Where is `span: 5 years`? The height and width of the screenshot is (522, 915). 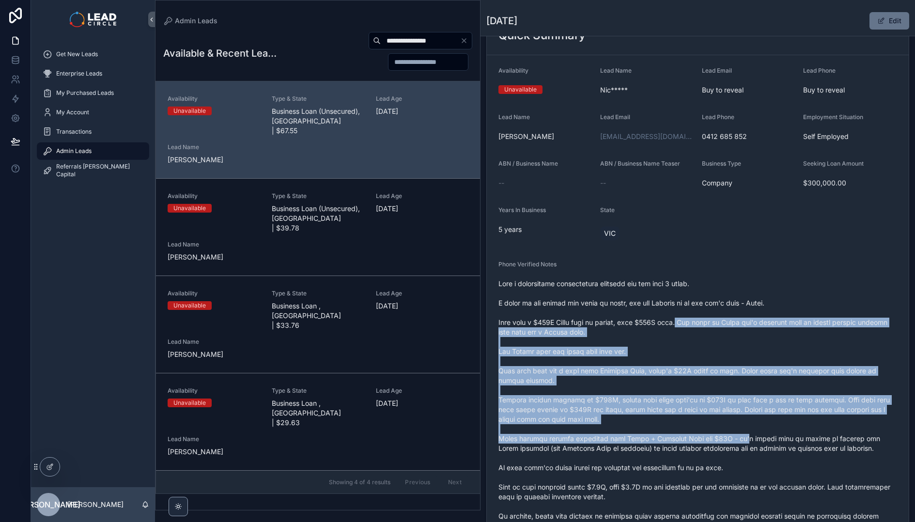
span: 5 years is located at coordinates (545, 230).